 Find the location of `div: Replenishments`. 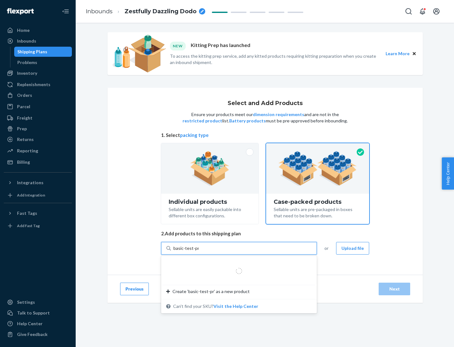

div: Replenishments is located at coordinates (34, 84).